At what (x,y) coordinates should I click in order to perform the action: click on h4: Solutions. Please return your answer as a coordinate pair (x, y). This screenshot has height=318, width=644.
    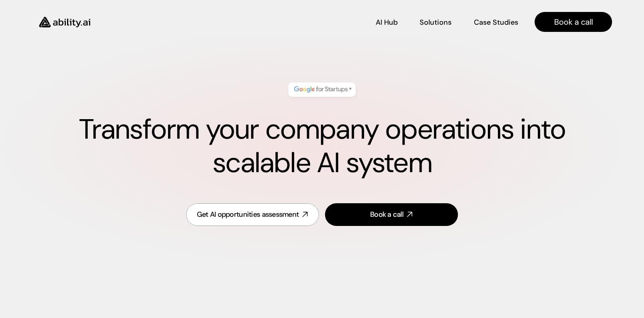
    Looking at the image, I should click on (435, 22).